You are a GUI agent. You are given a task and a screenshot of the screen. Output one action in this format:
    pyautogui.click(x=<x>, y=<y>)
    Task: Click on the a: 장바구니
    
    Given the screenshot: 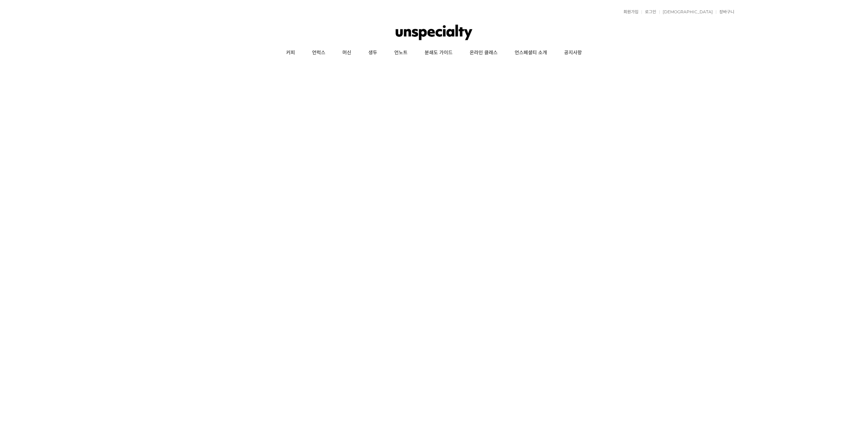 What is the action you would take?
    pyautogui.click(x=725, y=12)
    